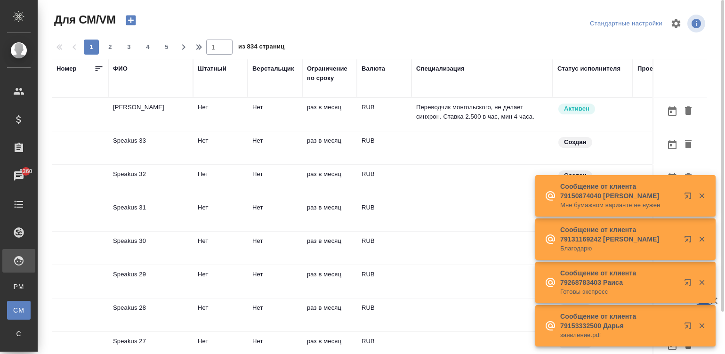 The height and width of the screenshot is (354, 725). Describe the element at coordinates (619, 292) in the screenshot. I see `p: Готовы экспресс` at that location.